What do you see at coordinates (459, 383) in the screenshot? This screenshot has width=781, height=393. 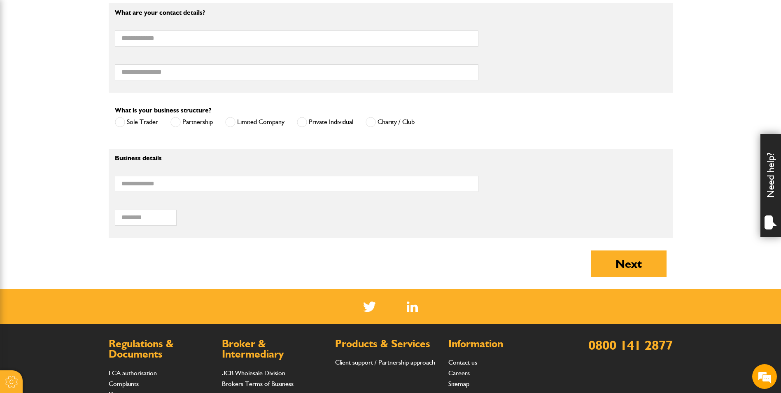 I see `a: Sitemap` at bounding box center [459, 383].